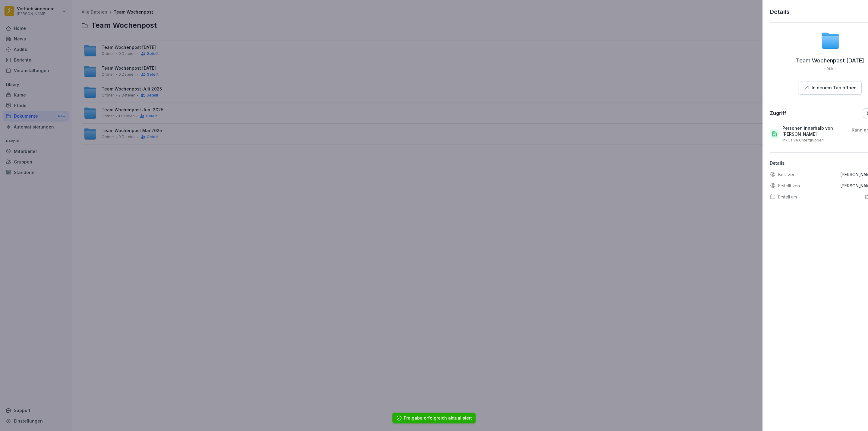 Image resolution: width=868 pixels, height=431 pixels. I want to click on p: Besitzer, so click(787, 174).